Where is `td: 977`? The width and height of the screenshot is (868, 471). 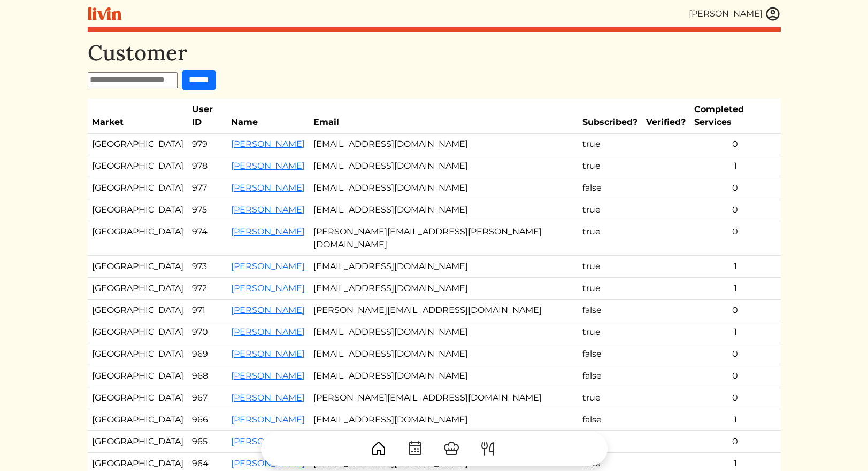 td: 977 is located at coordinates (208, 188).